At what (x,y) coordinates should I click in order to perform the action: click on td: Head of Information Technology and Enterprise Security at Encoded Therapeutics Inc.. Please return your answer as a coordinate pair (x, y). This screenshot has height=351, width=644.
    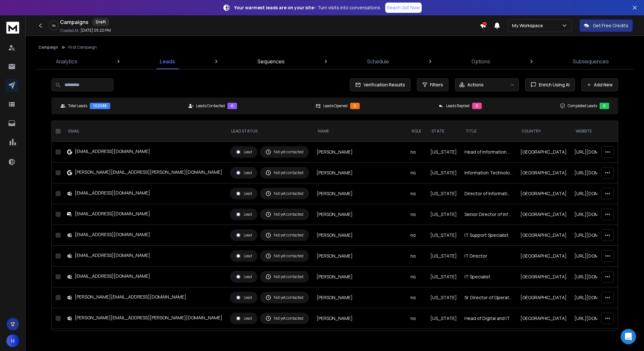
    Looking at the image, I should click on (488, 152).